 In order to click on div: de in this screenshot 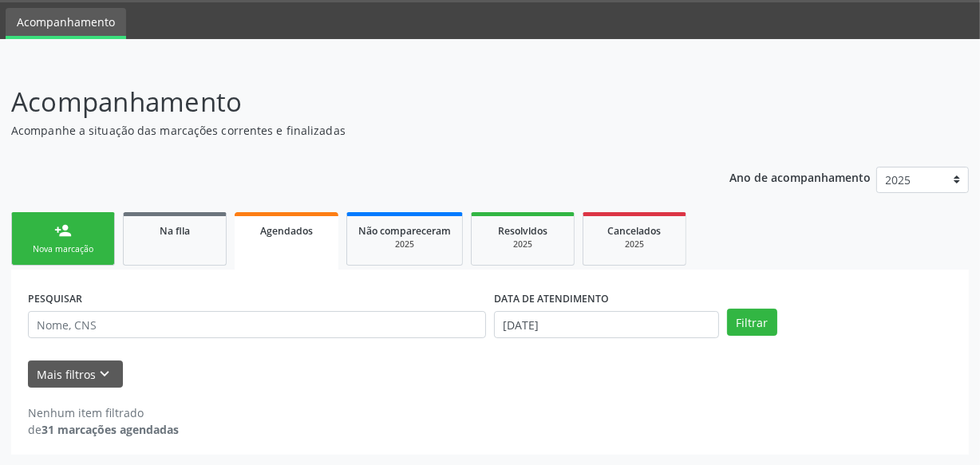, I will do `click(103, 429)`.